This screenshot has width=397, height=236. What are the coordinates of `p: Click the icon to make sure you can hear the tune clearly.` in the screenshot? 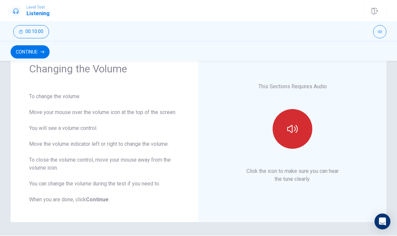 It's located at (292, 175).